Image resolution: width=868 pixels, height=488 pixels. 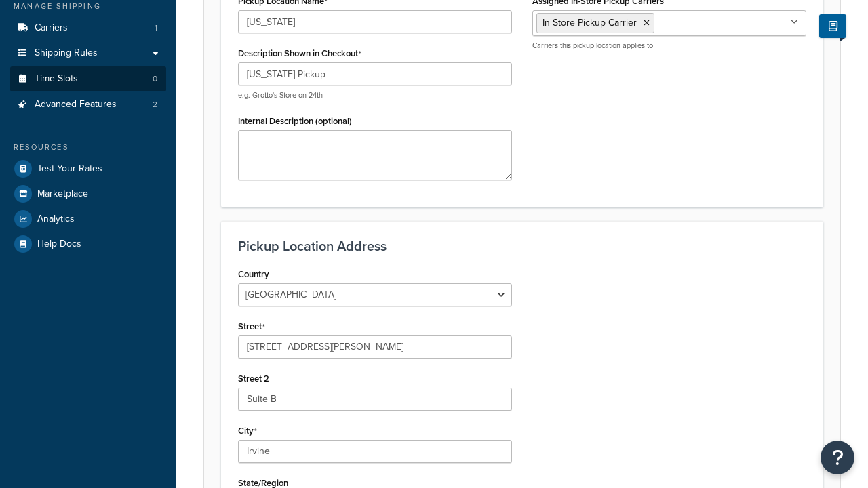 What do you see at coordinates (88, 169) in the screenshot?
I see `a: Test Your Rates` at bounding box center [88, 169].